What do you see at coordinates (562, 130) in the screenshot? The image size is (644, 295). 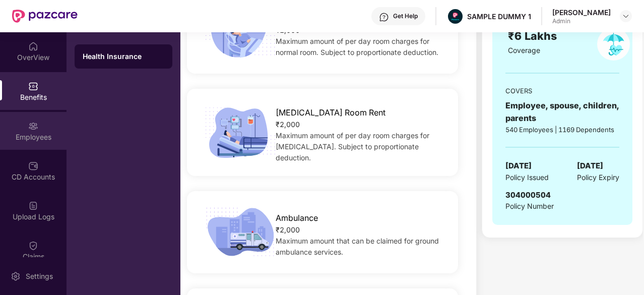 I see `div: 540 Employees | 1169 Dependents` at bounding box center [562, 130].